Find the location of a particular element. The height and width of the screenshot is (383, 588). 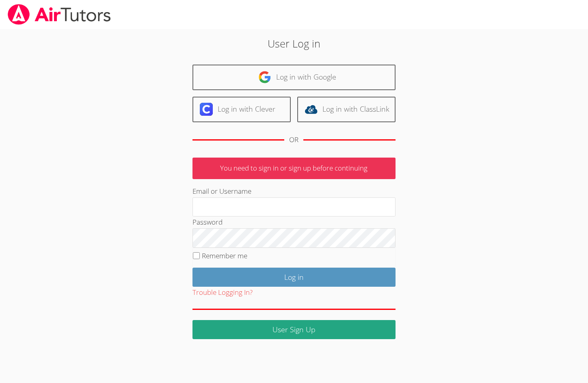

h2: User Log in is located at coordinates (294, 43).